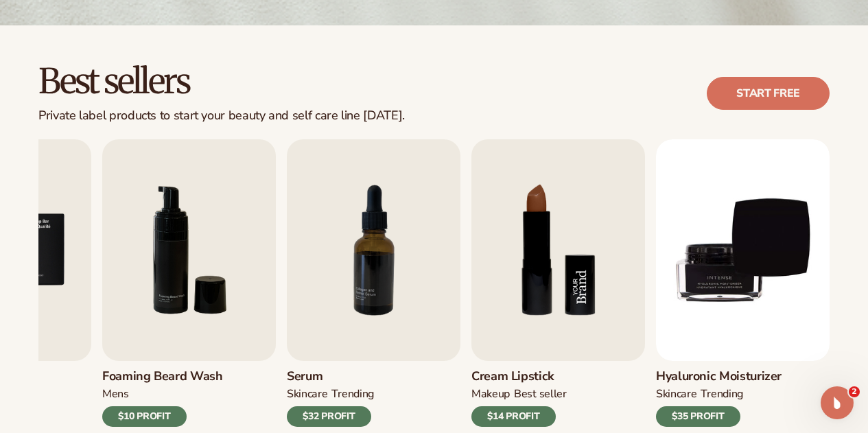  What do you see at coordinates (490, 394) in the screenshot?
I see `div: MAKEUP` at bounding box center [490, 394].